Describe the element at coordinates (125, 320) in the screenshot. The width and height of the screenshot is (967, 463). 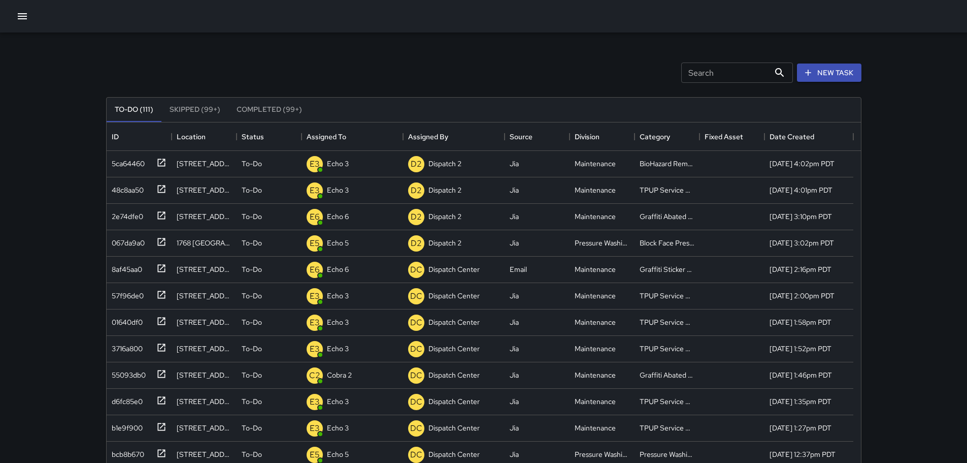
I see `div: 01640df0` at that location.